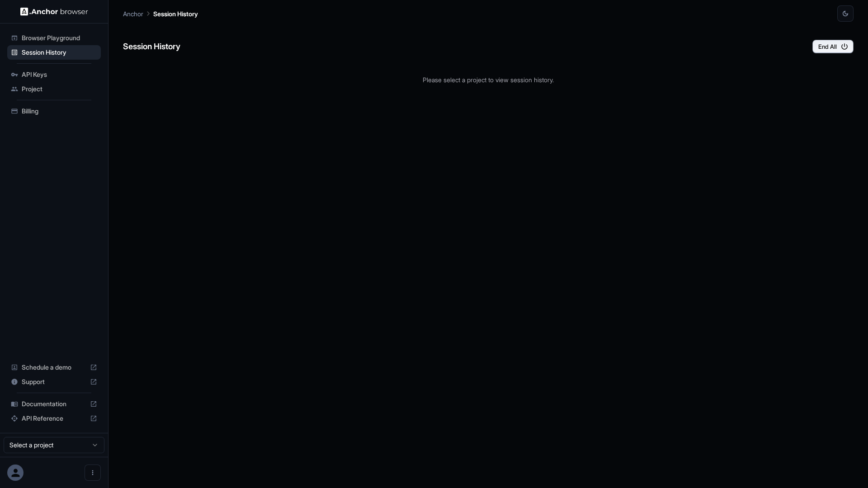  I want to click on span: Project, so click(59, 89).